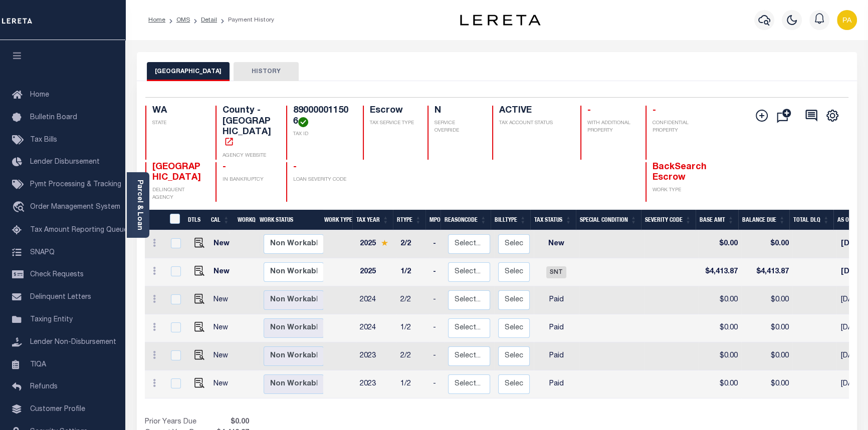  Describe the element at coordinates (58, 410) in the screenshot. I see `span: Customer Profile` at that location.